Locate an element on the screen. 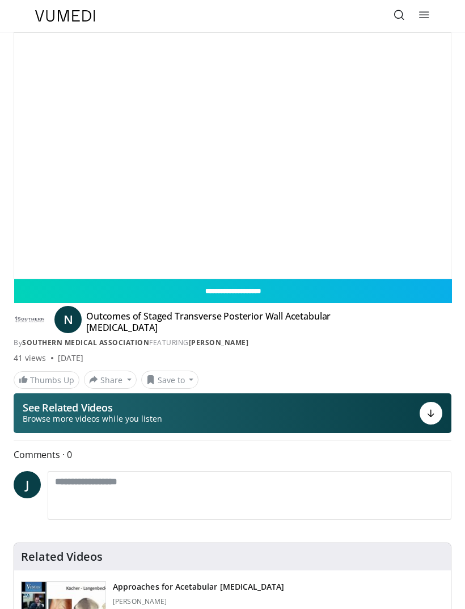  button: Share is located at coordinates (110, 380).